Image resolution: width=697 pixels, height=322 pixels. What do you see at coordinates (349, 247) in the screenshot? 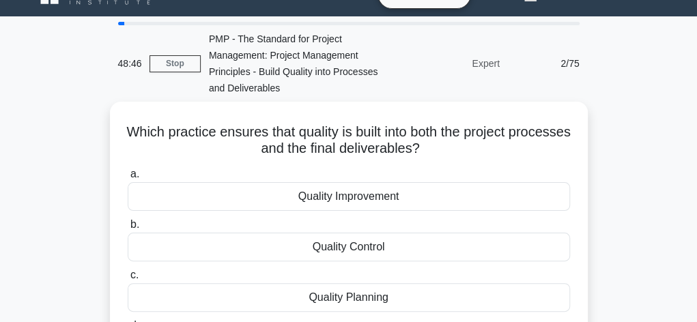
I see `div: Quality Control` at bounding box center [349, 247].